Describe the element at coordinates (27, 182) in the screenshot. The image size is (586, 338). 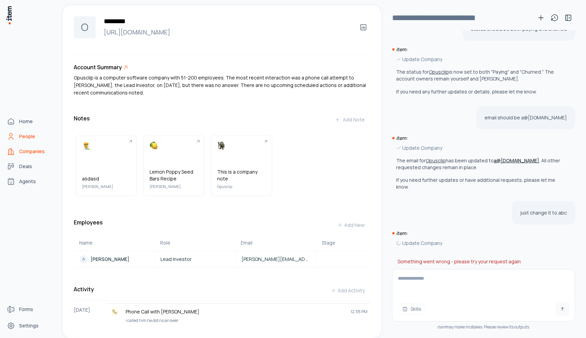
I see `span: Agents` at that location.